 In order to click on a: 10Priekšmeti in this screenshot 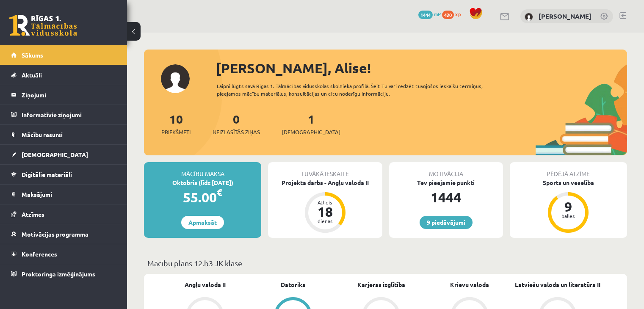, I will do `click(176, 124)`.